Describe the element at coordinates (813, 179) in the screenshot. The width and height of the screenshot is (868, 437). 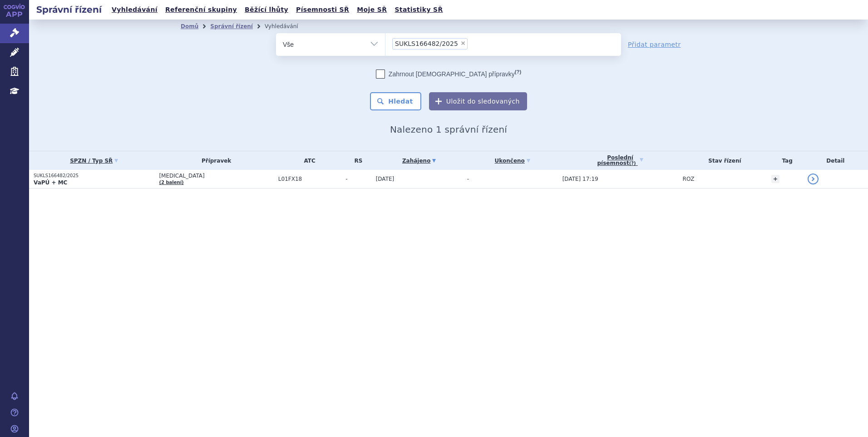
I see `a: detail` at that location.